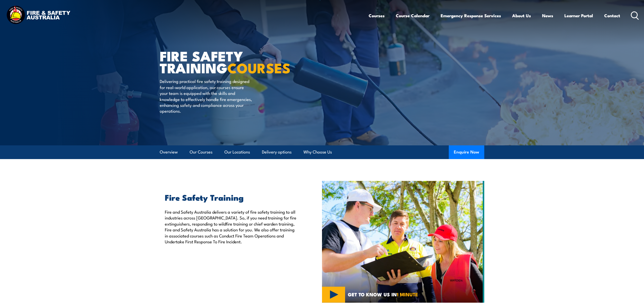 The image size is (644, 308). I want to click on a: About Us, so click(522, 16).